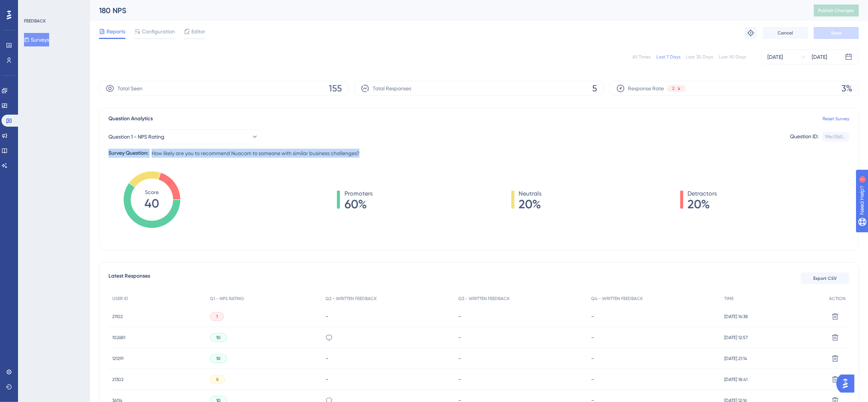 The width and height of the screenshot is (868, 402). I want to click on div: FEEDBACK, so click(35, 21).